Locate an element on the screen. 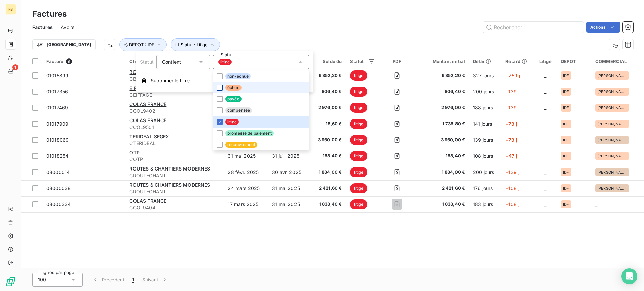 This screenshot has width=644, height=291. span: 1 is located at coordinates (133, 279).